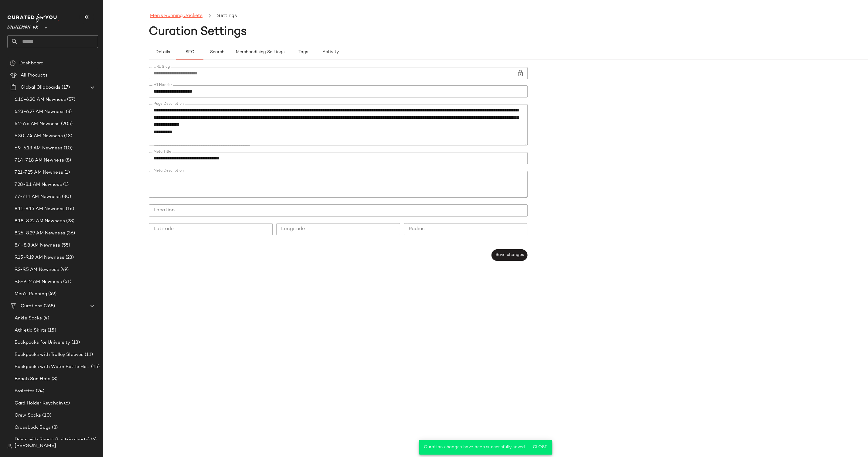 The width and height of the screenshot is (868, 457). I want to click on span: (205), so click(66, 124).